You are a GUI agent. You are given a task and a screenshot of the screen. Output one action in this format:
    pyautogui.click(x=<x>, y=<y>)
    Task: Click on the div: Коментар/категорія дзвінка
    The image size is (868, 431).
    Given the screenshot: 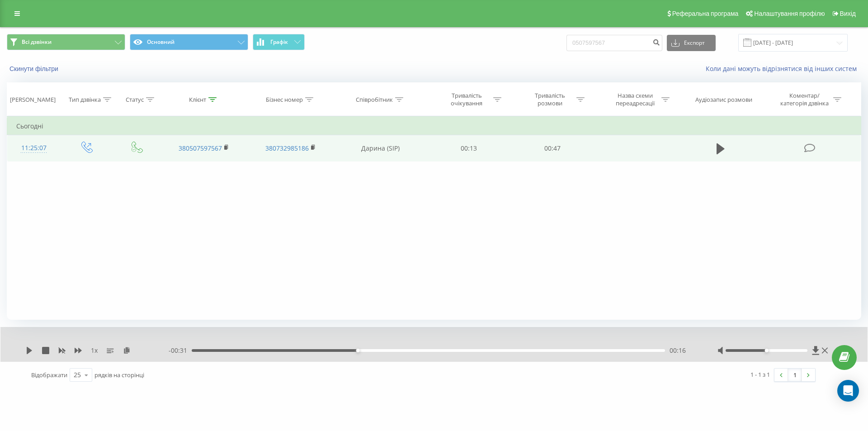 What is the action you would take?
    pyautogui.click(x=804, y=99)
    